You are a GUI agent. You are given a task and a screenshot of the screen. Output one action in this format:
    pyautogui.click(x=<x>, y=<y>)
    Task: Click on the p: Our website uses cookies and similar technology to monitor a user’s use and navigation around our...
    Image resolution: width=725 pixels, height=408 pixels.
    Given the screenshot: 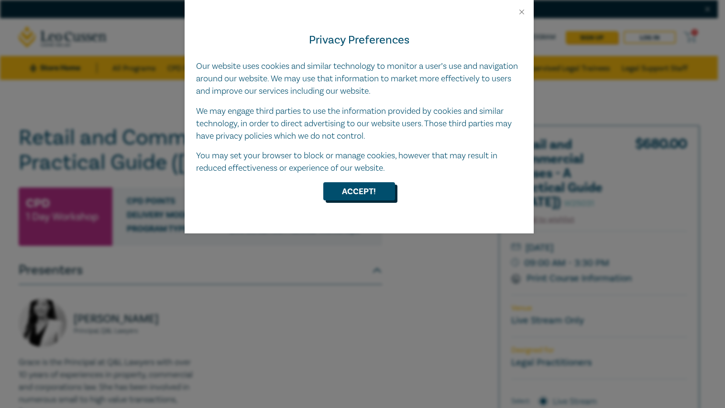 What is the action you would take?
    pyautogui.click(x=359, y=79)
    